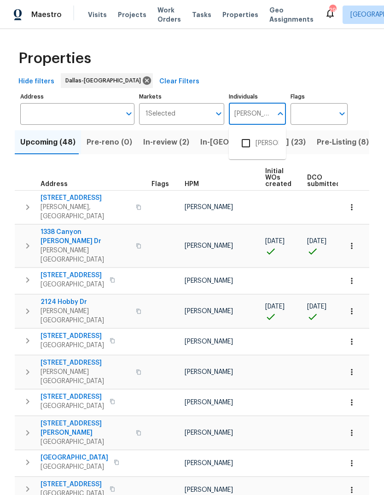 This screenshot has width=384, height=495. Describe the element at coordinates (278, 178) in the screenshot. I see `span: Initial WOs created` at that location.